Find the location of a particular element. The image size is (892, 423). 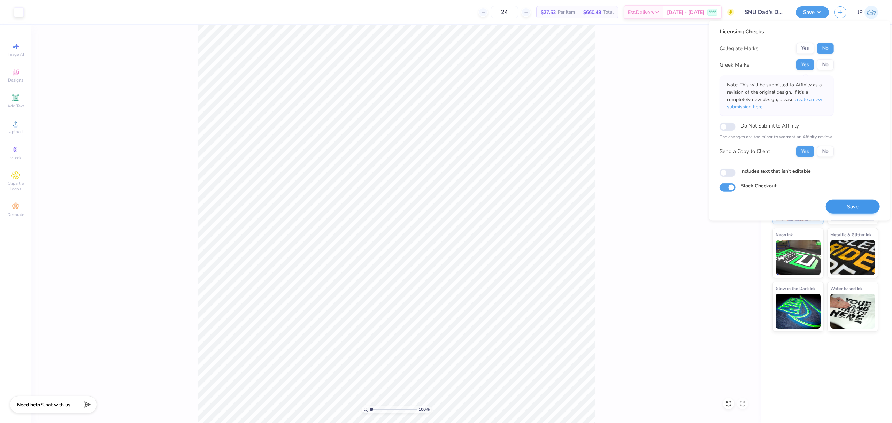

span: Chat with us. is located at coordinates (57, 404).